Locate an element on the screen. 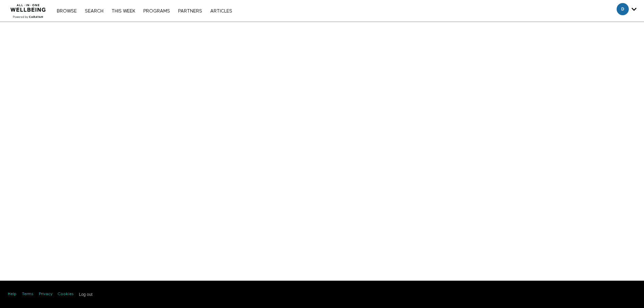 The width and height of the screenshot is (644, 308). a: Privacy is located at coordinates (46, 294).